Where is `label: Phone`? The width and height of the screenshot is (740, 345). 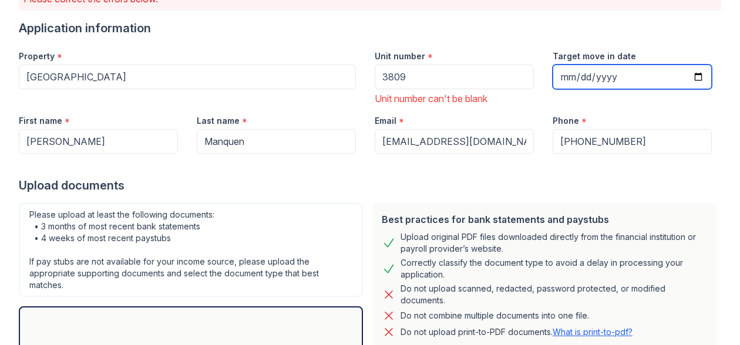 label: Phone is located at coordinates (566, 121).